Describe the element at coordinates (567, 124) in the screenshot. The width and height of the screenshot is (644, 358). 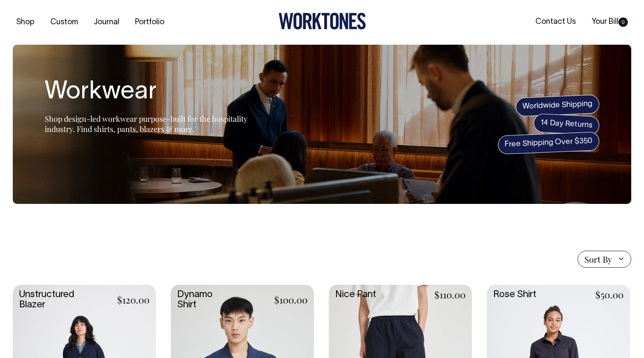
I see `span: 14 Day Returns` at that location.